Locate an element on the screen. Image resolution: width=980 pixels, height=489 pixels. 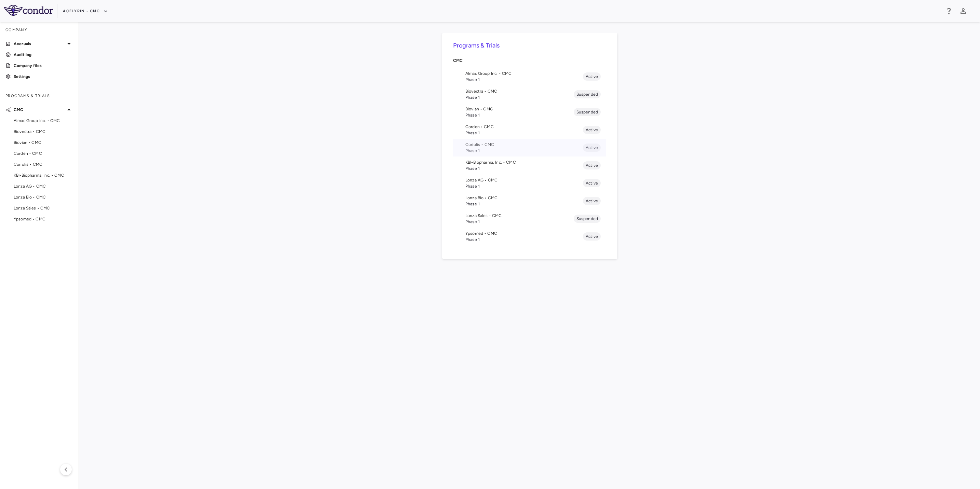
h6: Programs & Trials is located at coordinates (530, 46).